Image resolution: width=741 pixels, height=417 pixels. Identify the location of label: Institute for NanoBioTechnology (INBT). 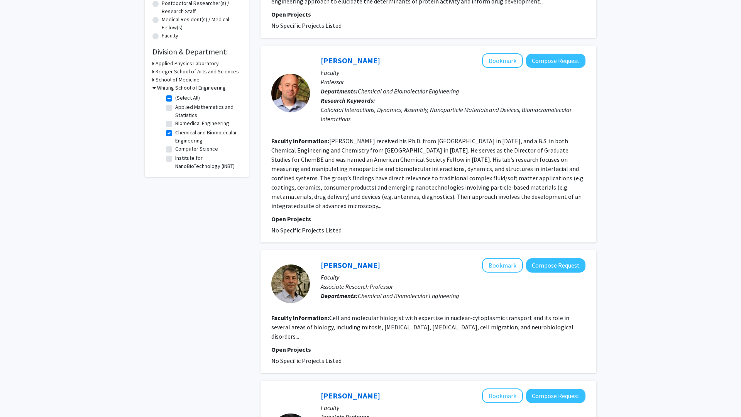
(207, 162).